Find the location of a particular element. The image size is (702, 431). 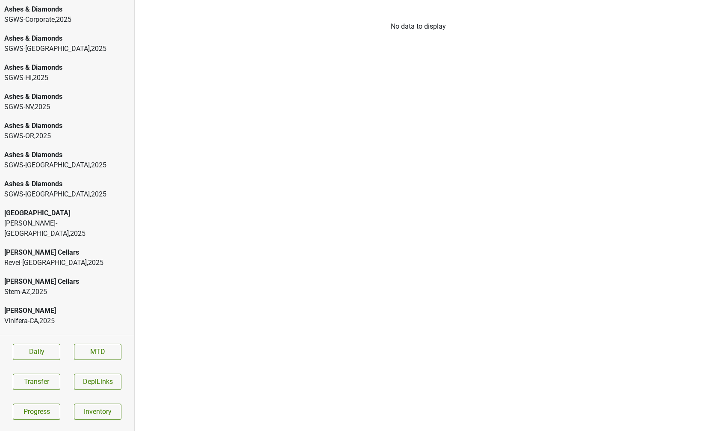

div: Stem-AZ , 2025 is located at coordinates (67, 292).